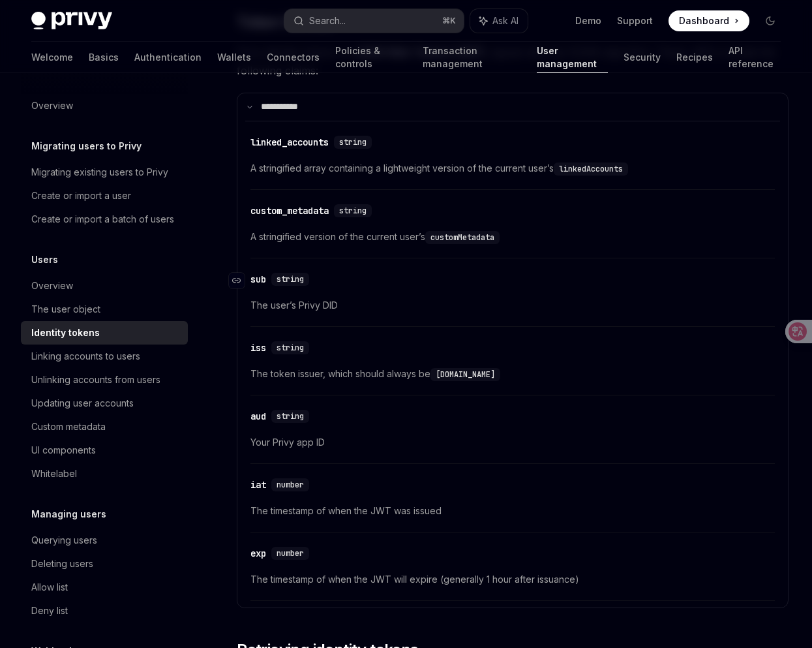 Image resolution: width=812 pixels, height=648 pixels. Describe the element at coordinates (105, 611) in the screenshot. I see `a: Deny list` at that location.